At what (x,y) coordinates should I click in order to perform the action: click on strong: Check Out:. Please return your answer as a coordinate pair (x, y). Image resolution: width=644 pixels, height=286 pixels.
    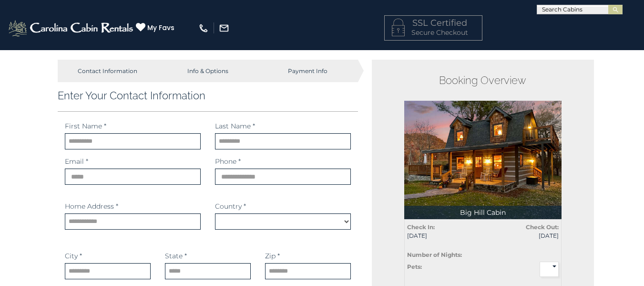
    Looking at the image, I should click on (542, 227).